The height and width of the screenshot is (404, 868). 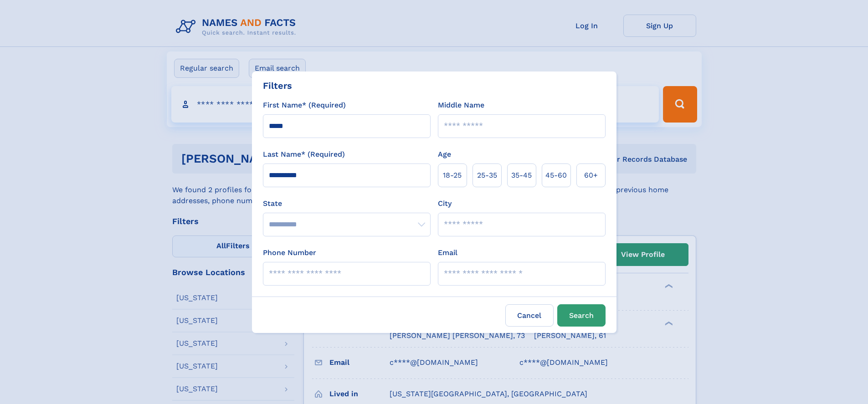 I want to click on label: Last Name* (Required), so click(x=304, y=154).